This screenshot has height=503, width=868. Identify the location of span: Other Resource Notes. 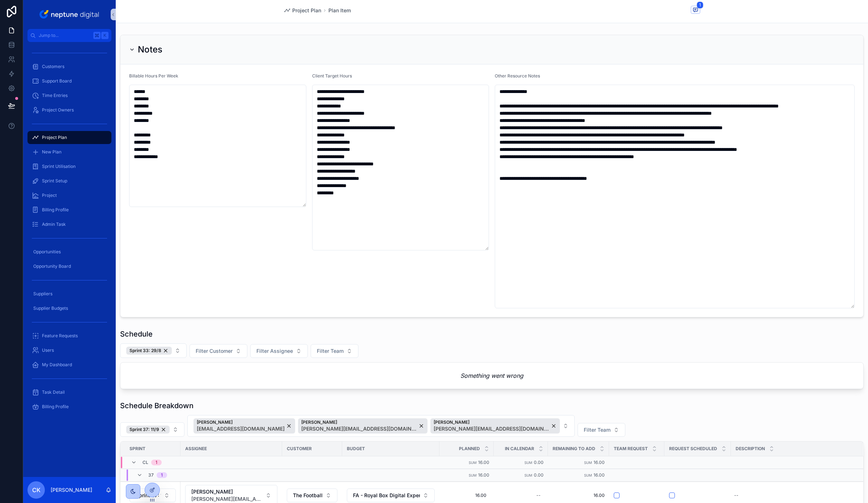
(517, 75).